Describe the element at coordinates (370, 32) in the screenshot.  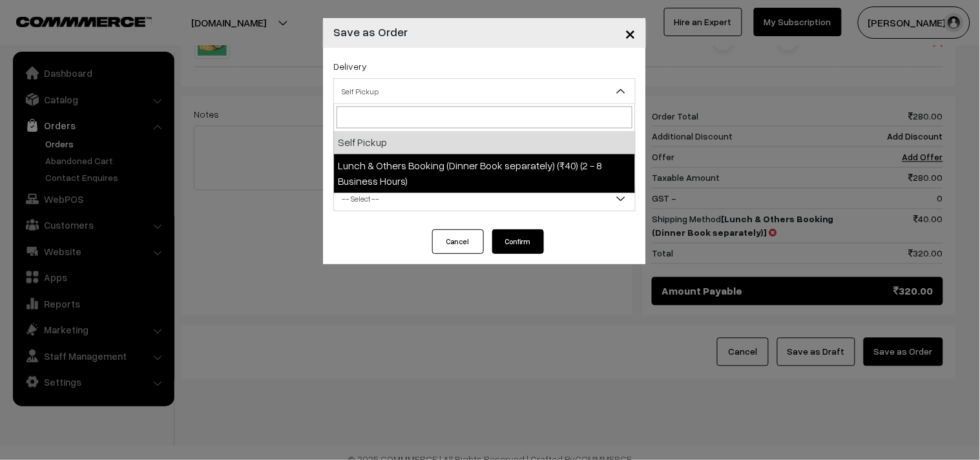
I see `h4: Save as Order` at that location.